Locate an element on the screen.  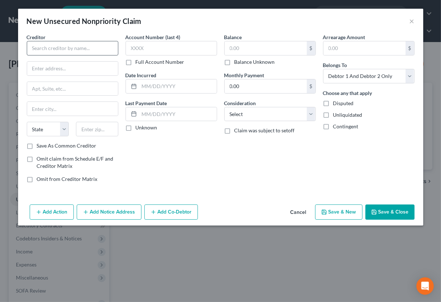
label: Choose any that apply is located at coordinates (348, 93).